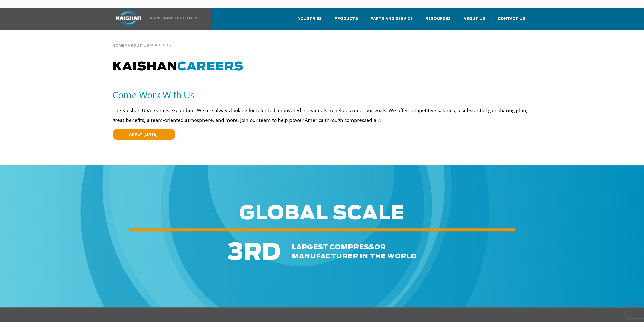 The width and height of the screenshot is (644, 322). What do you see at coordinates (173, 18) in the screenshot?
I see `img: Engineering the future` at bounding box center [173, 18].